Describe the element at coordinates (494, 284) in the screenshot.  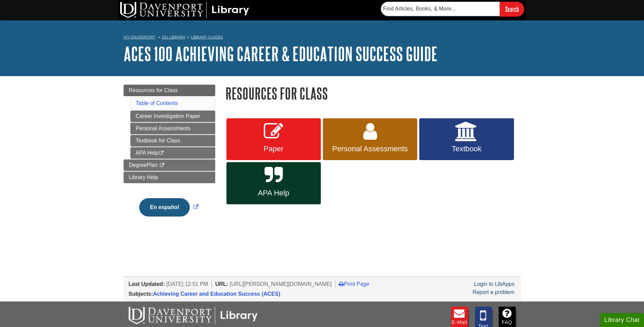
I see `a: Login to LibApps` at that location.